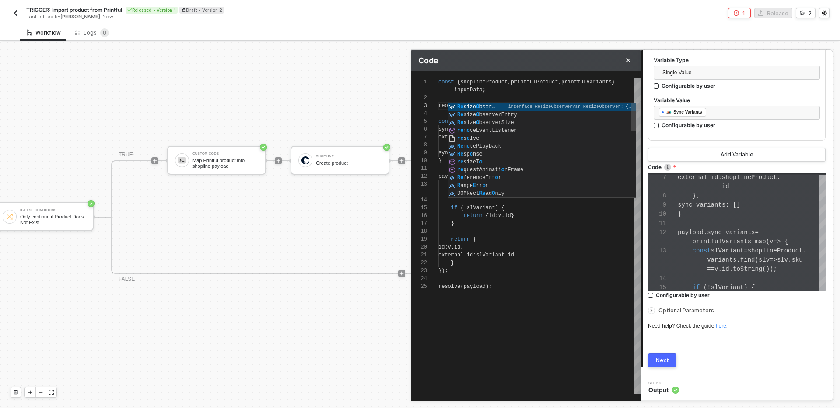  What do you see at coordinates (455, 255) in the screenshot?
I see `span: external_id` at bounding box center [455, 255].